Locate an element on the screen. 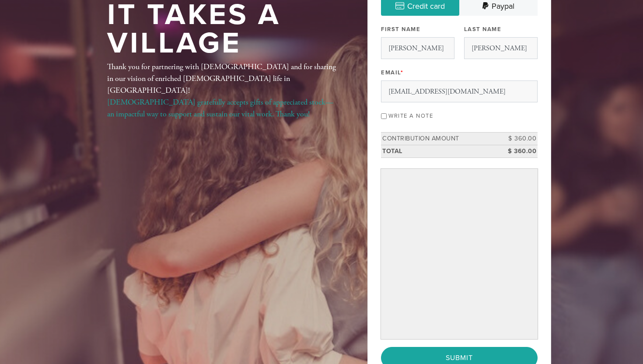  label: Write a note is located at coordinates (411, 116).